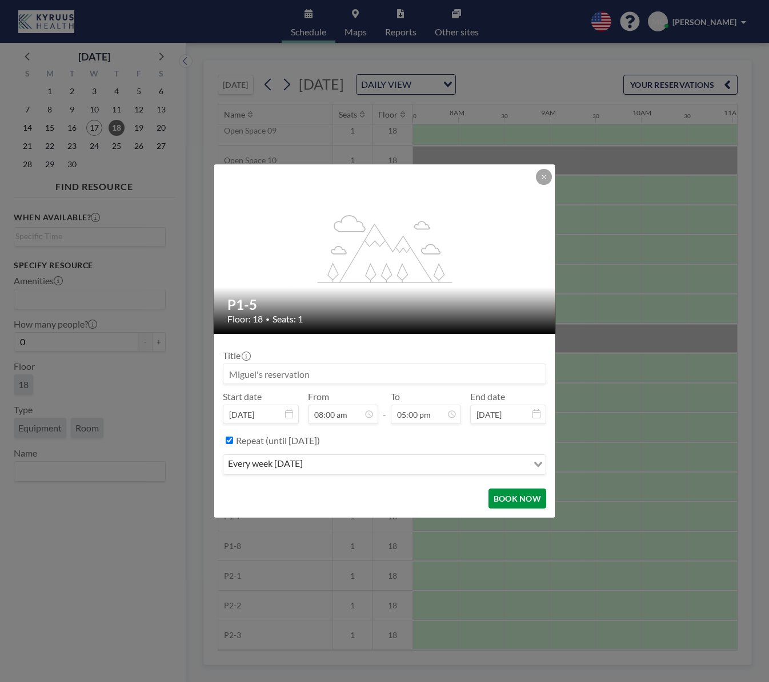 Image resolution: width=769 pixels, height=682 pixels. I want to click on span: Seats: 1, so click(287, 319).